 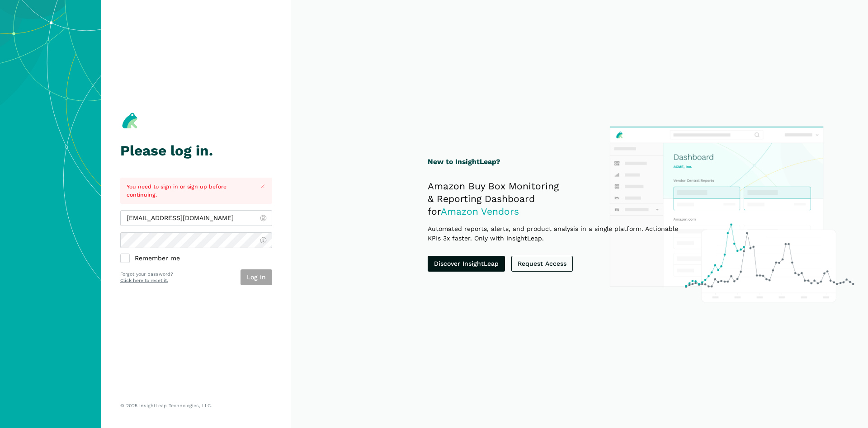 I want to click on h2: Amazon Buy Box Monitoring & Reporting Dashboard for, so click(x=560, y=199).